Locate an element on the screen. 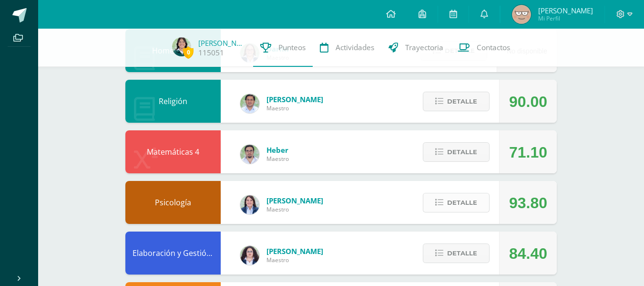 The width and height of the screenshot is (644, 286). img: d477a1c2d131b93d112cd31d26bdb099.png is located at coordinates (182, 47).